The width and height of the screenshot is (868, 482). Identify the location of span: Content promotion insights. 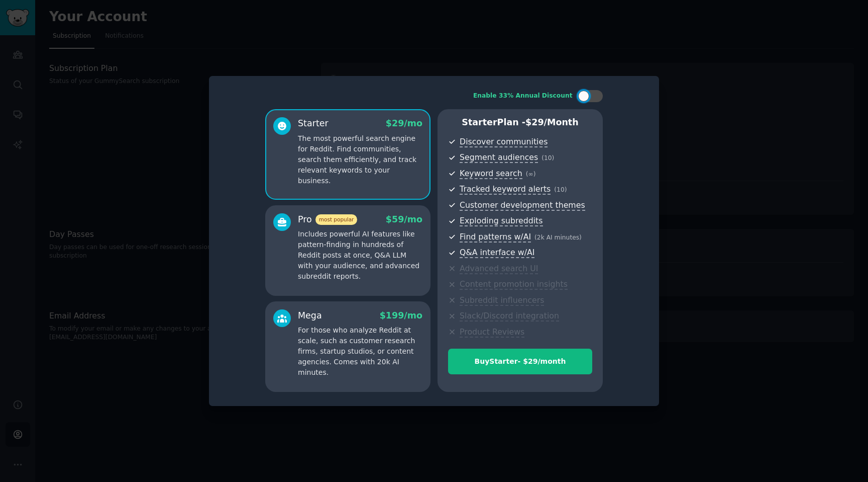
(514, 284).